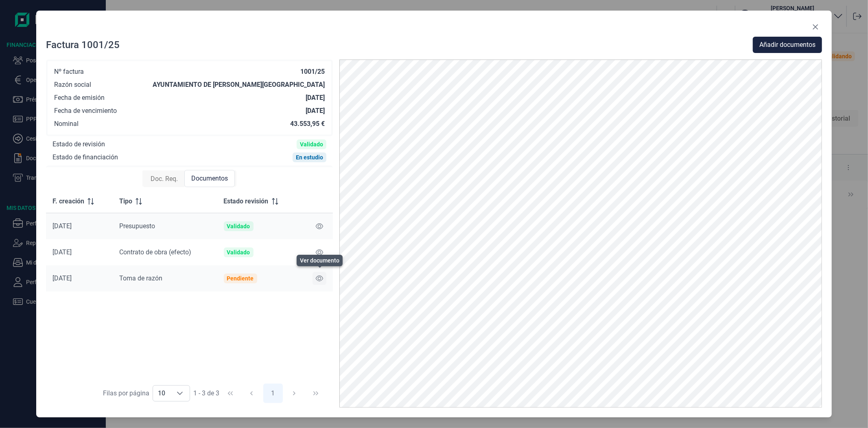  What do you see at coordinates (141, 278) in the screenshot?
I see `span: Toma de razón` at bounding box center [141, 278].